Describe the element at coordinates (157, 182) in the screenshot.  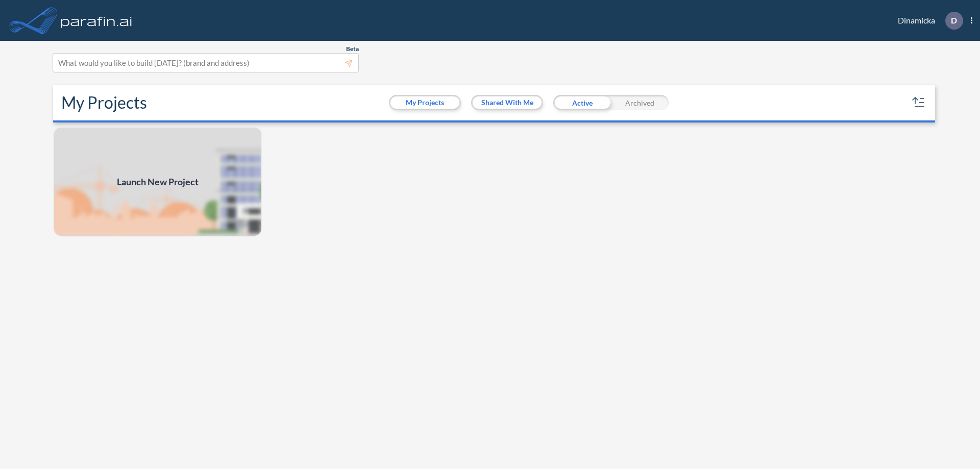
I see `a: Launch New Project` at that location.